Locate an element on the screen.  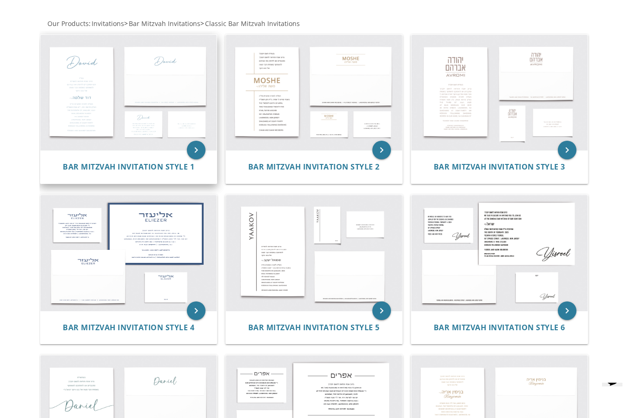
a: Bar Mitzvah Invitation Style 4 is located at coordinates (128, 328).